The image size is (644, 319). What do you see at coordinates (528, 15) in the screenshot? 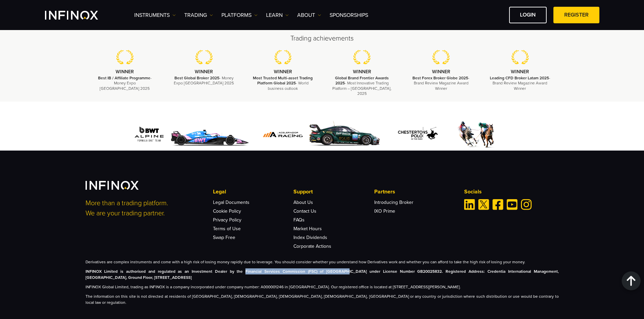
I see `a: LOGIN` at bounding box center [528, 15].